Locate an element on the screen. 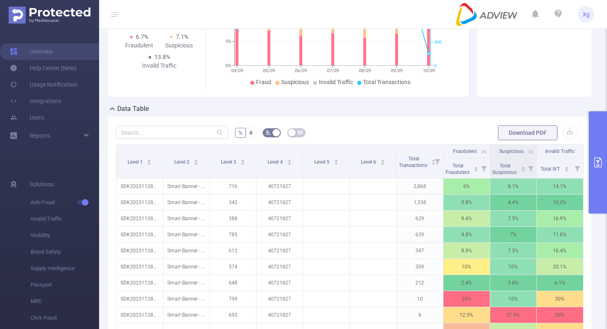  a: Overview is located at coordinates (31, 52).